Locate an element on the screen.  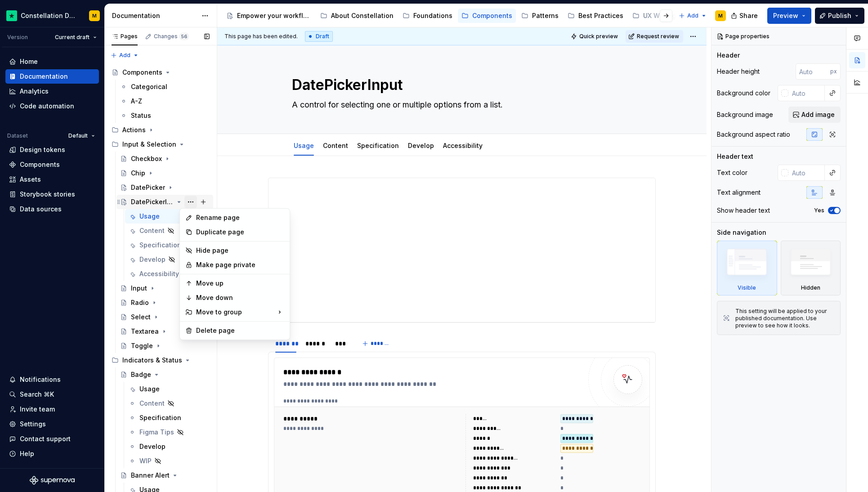
div: Move to group is located at coordinates (234, 312).